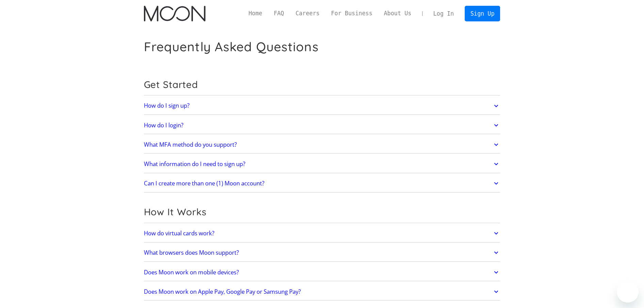 This screenshot has width=644, height=308. I want to click on h2: What browsers does Moon support?, so click(191, 253).